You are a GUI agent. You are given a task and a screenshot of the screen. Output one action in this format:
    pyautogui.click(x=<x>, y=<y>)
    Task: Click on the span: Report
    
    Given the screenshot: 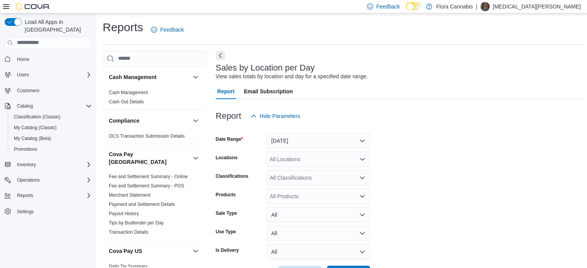 What is the action you would take?
    pyautogui.click(x=226, y=92)
    